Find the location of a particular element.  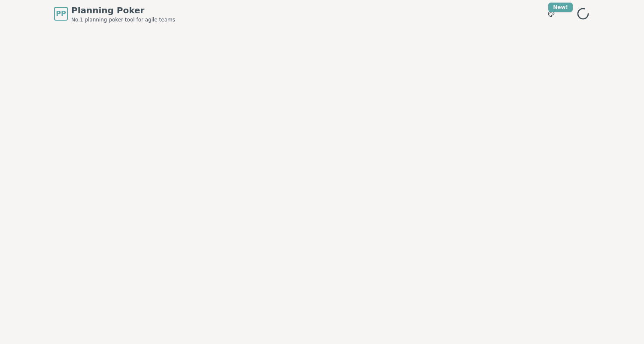

span: Planning Poker is located at coordinates (123, 10).